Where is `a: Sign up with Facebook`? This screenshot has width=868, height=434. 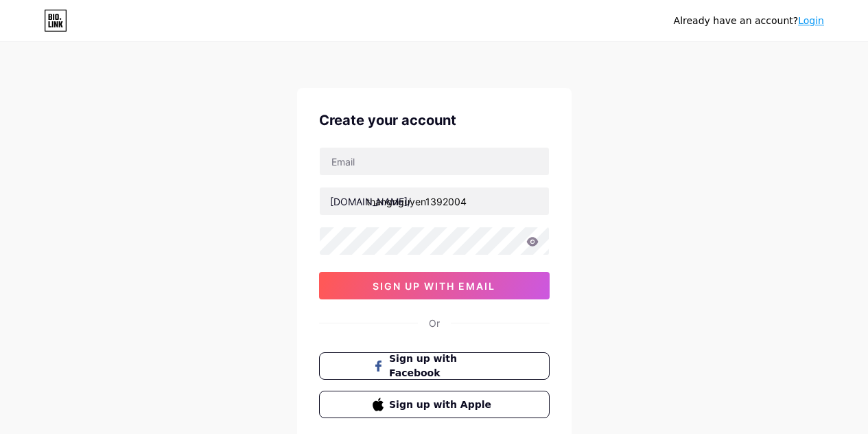
a: Sign up with Facebook is located at coordinates (435, 366).